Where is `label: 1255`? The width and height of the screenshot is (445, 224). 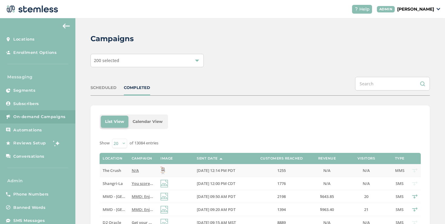 label: 1255 is located at coordinates (282, 171).